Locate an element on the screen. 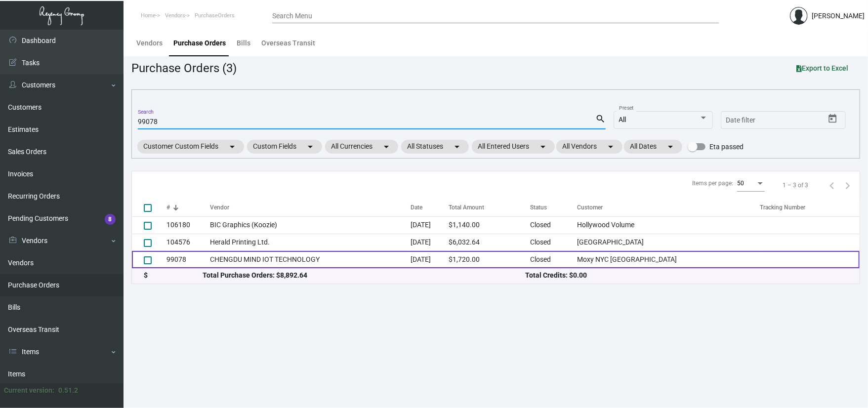 Image resolution: width=868 pixels, height=408 pixels. div: Overseas Transit is located at coordinates (288, 43).